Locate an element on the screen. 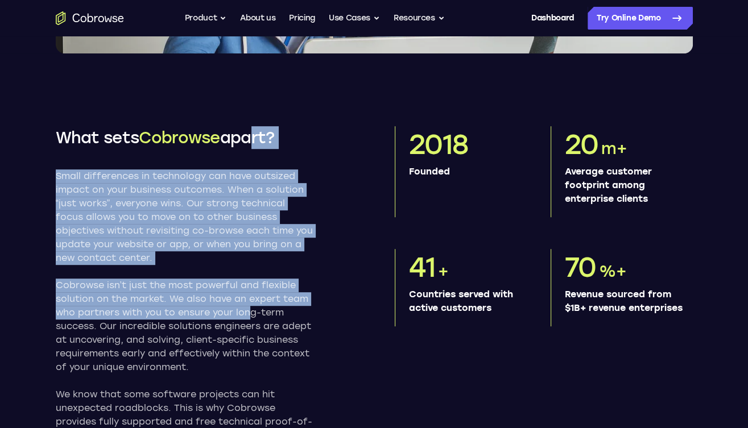 The image size is (748, 428). span: 70 is located at coordinates (581, 267).